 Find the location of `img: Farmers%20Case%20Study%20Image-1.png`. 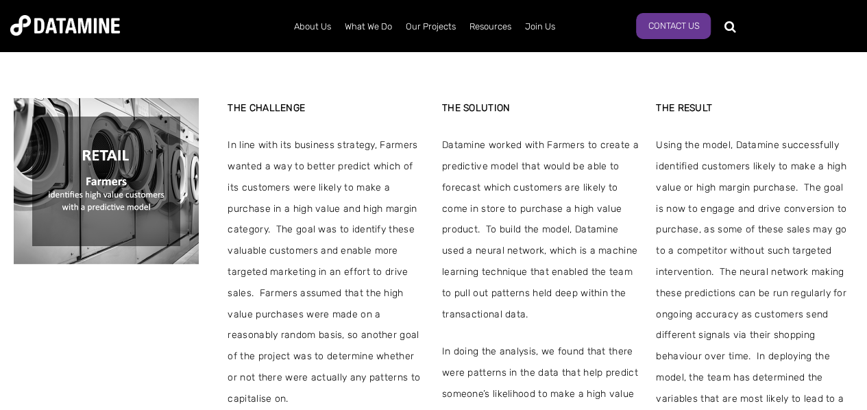

img: Farmers%20Case%20Study%20Image-1.png is located at coordinates (106, 181).